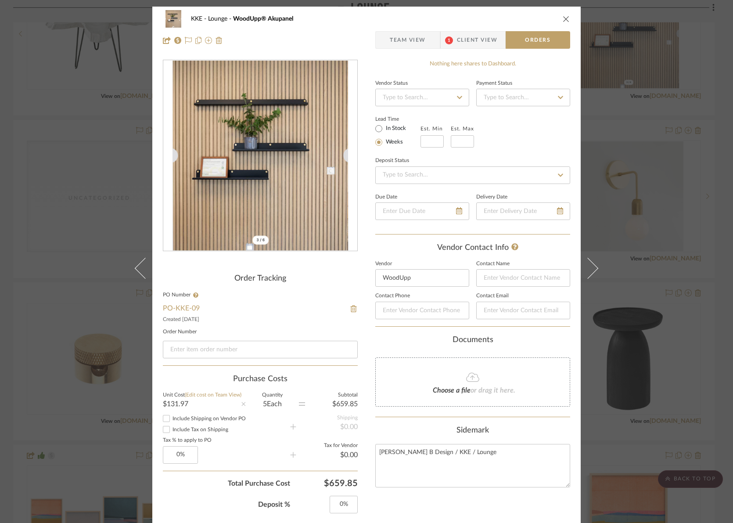 The width and height of the screenshot is (733, 523). What do you see at coordinates (386, 197) in the screenshot?
I see `label: Due Date` at bounding box center [386, 197].